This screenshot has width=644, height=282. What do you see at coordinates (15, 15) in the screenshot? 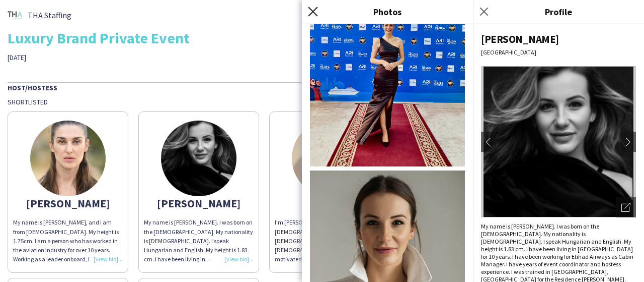
I see `img: thumb-dacbd120-76da-4382-b901-cfbe89ed0071.png` at bounding box center [15, 15].